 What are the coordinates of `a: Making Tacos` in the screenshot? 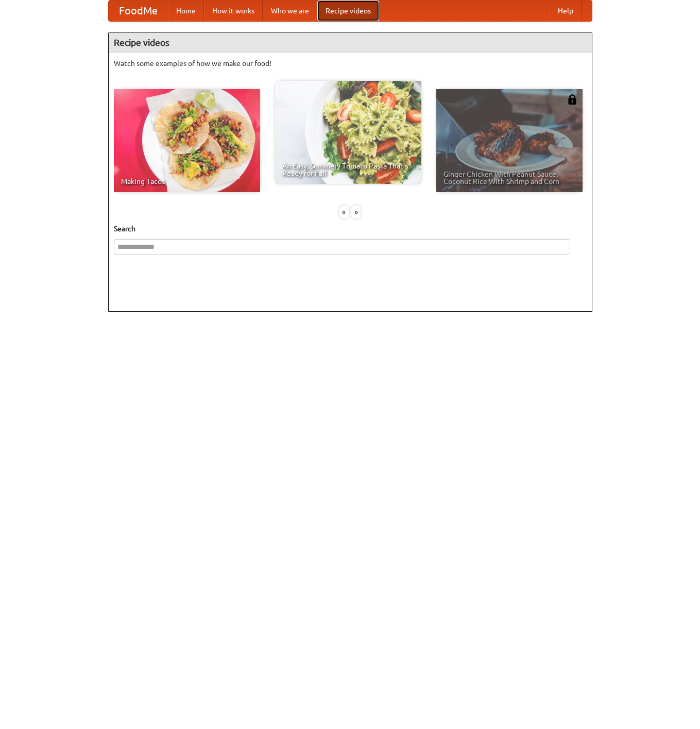 It's located at (187, 141).